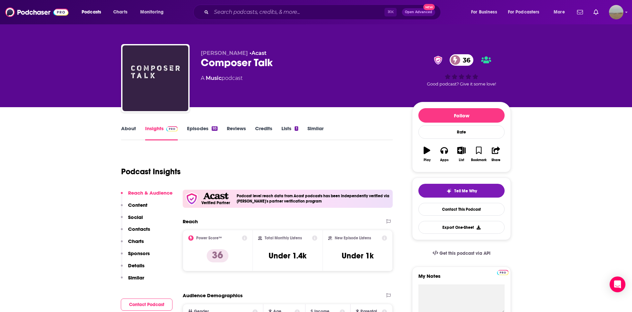  Describe the element at coordinates (209, 238) in the screenshot. I see `h2: Power Score™` at that location.